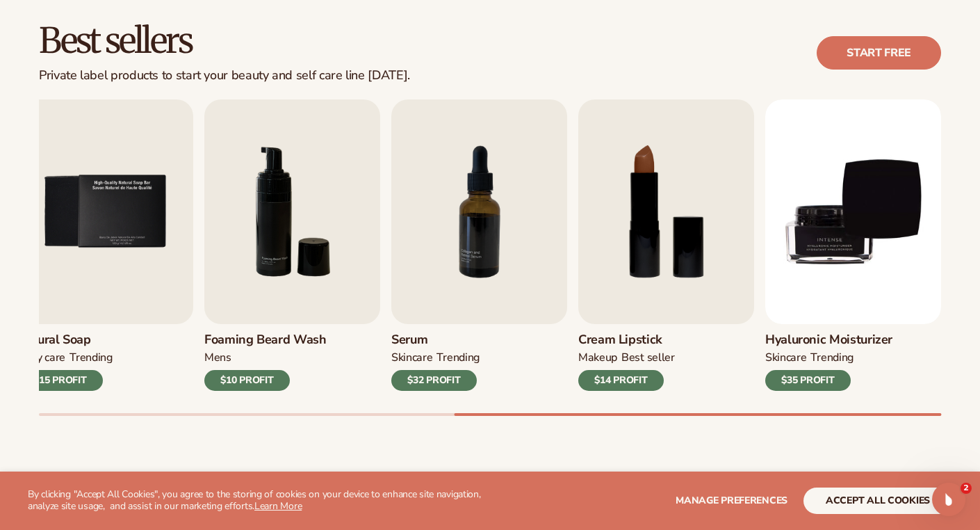 This screenshot has height=530, width=980. Describe the element at coordinates (217, 357) in the screenshot. I see `div: mens` at that location.